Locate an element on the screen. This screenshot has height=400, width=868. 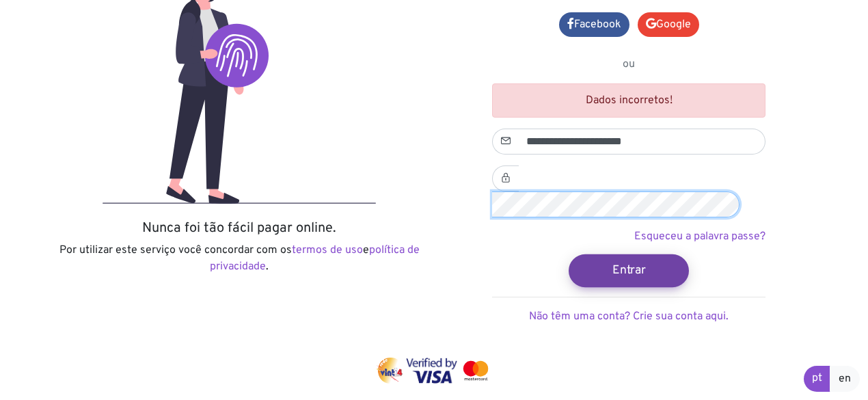
a: termos de uso is located at coordinates (328, 251).